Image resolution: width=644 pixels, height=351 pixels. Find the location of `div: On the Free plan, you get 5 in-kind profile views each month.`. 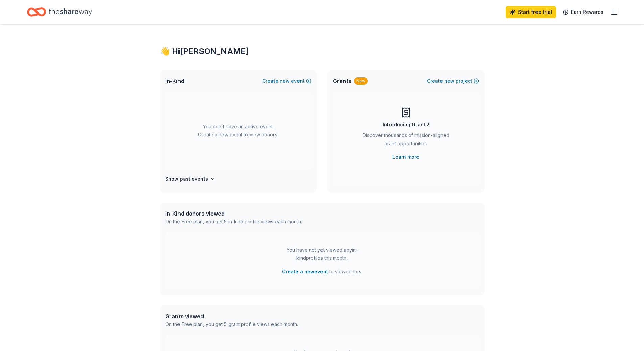

div: On the Free plan, you get 5 in-kind profile views each month. is located at coordinates (233, 221).